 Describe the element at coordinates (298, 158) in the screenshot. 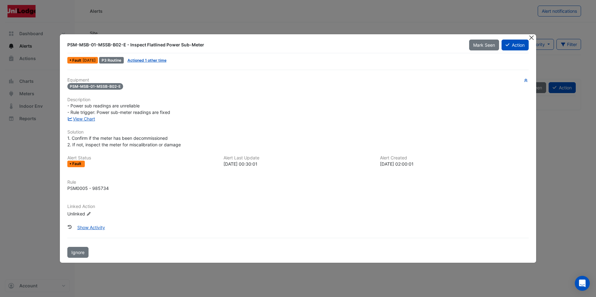

I see `h6: Alert Last Update` at that location.